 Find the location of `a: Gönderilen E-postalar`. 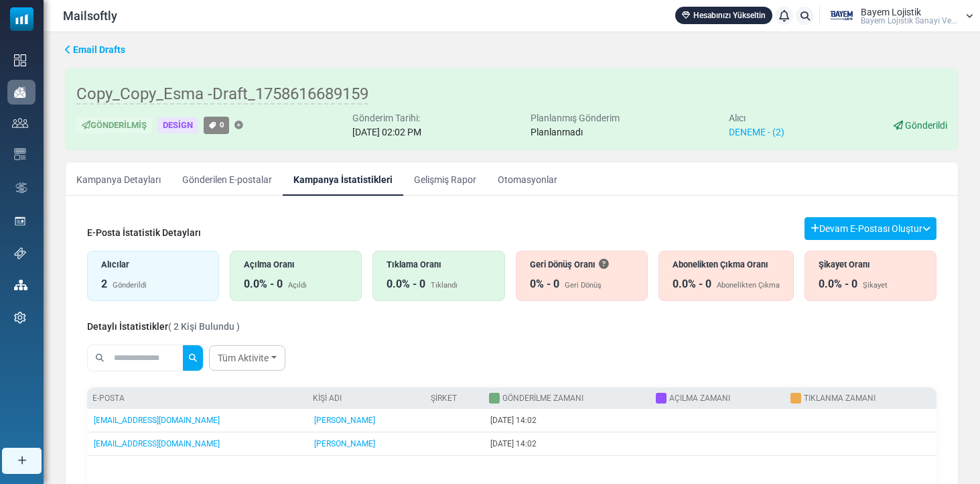

a: Gönderilen E-postalar is located at coordinates (227, 179).